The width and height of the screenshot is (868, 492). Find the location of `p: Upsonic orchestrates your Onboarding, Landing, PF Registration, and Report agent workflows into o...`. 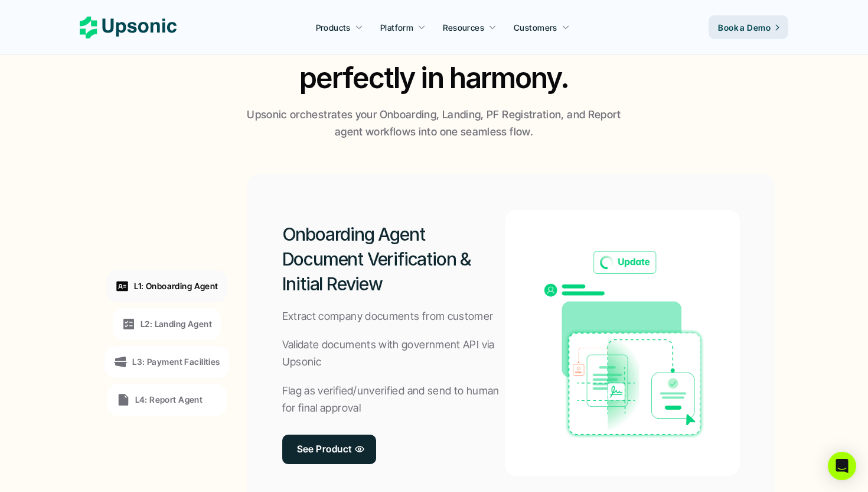

p: Upsonic orchestrates your Onboarding, Landing, PF Registration, and Report agent workflows into o... is located at coordinates (434, 123).